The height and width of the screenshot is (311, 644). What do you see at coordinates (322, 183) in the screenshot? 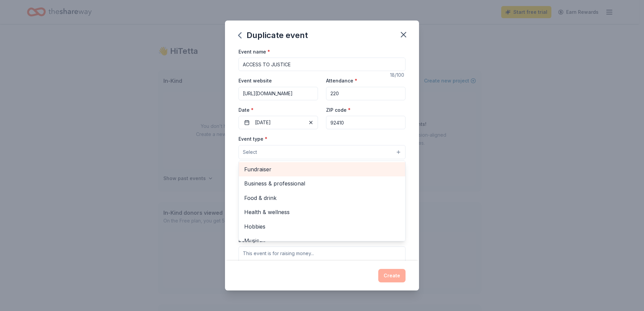
I see `span: Business & professional` at bounding box center [322, 183].